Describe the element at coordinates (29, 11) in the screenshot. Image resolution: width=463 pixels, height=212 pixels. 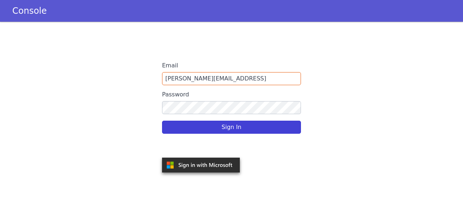
I see `a: Console` at that location.